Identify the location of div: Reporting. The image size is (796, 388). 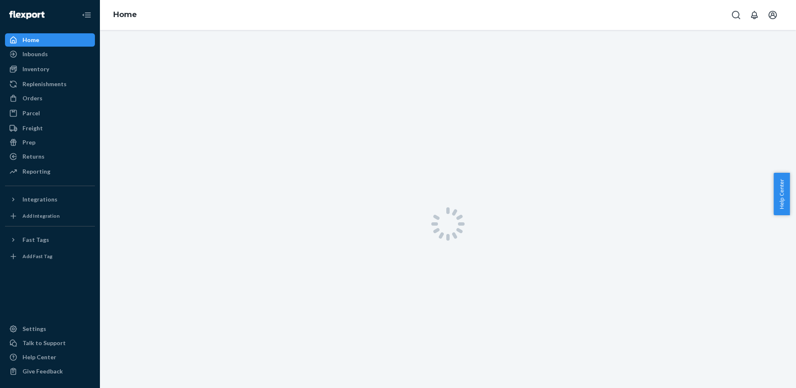
(36, 172).